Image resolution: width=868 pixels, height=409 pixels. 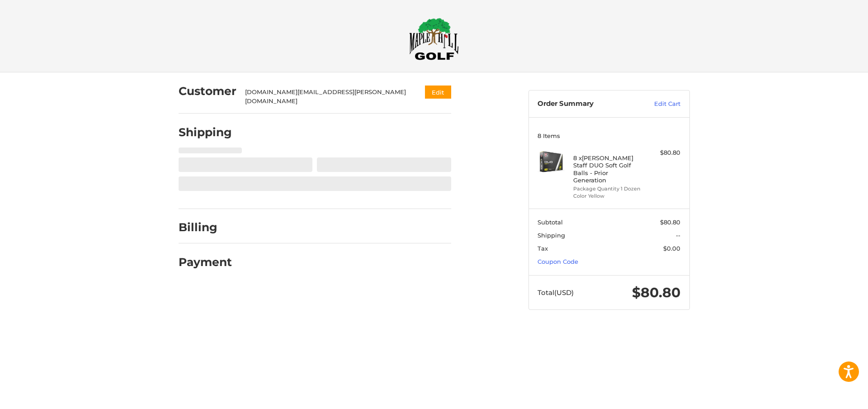 I want to click on h2: Customer, so click(x=207, y=91).